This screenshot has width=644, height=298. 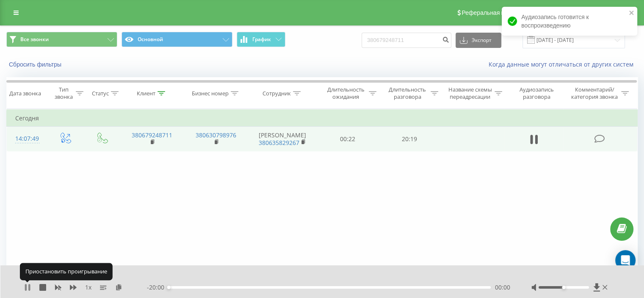 What do you see at coordinates (262, 40) in the screenshot?
I see `span: График` at bounding box center [262, 40].